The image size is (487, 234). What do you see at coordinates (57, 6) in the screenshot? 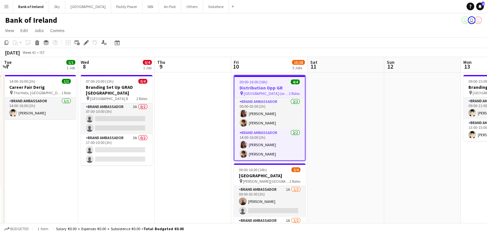
I see `button: Sky` at bounding box center [57, 6].